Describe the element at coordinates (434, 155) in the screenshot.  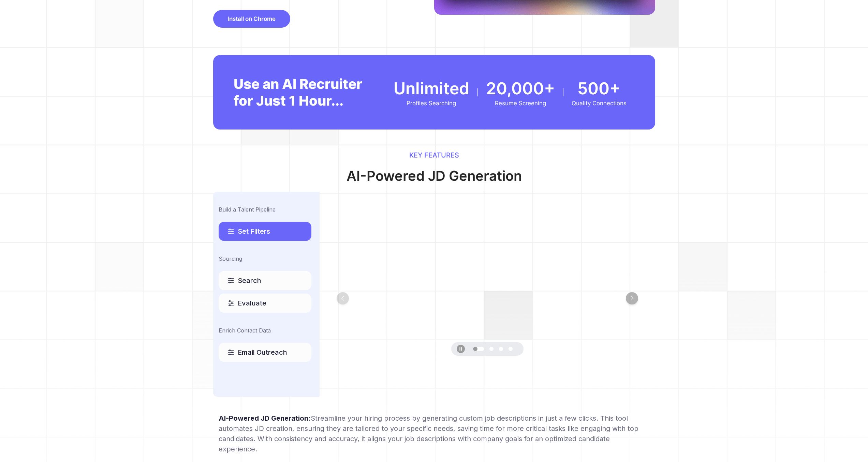
I see `div: Key Features` at that location.